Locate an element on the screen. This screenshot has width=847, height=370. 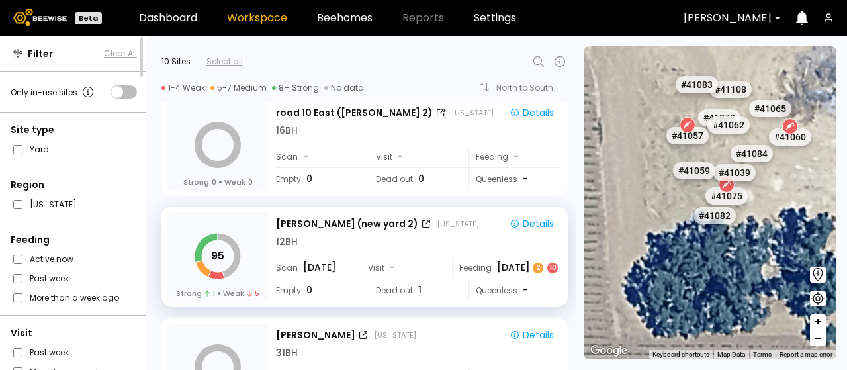
div: 10 Sites is located at coordinates (176, 62).